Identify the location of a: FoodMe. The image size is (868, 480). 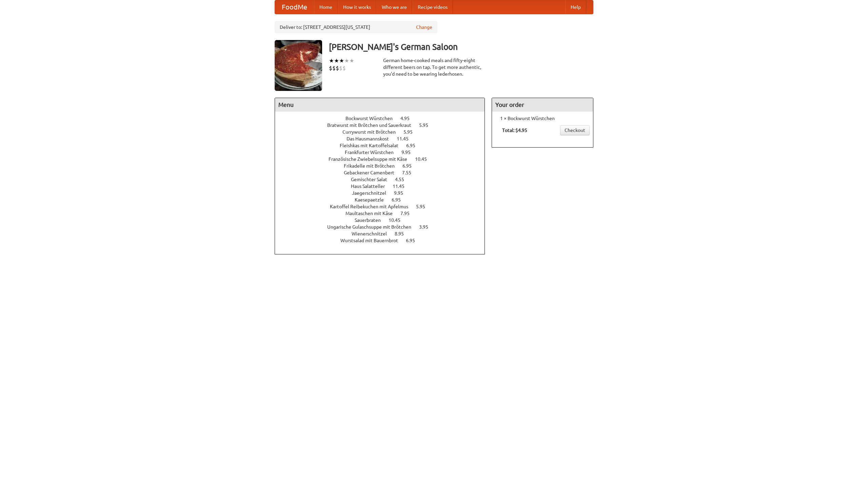
(294, 7).